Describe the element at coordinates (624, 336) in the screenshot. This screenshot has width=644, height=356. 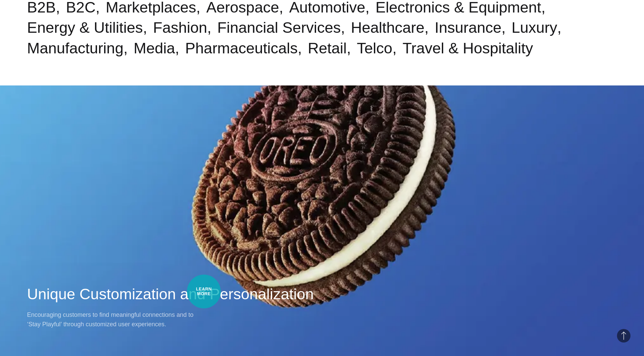
I see `button: Back to Top` at that location.